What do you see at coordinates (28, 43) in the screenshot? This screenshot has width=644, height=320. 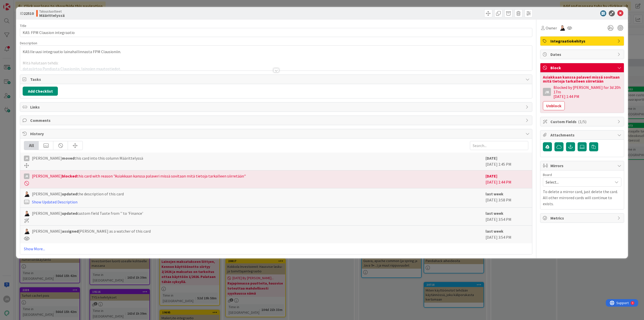 I see `span: Description` at bounding box center [28, 43].